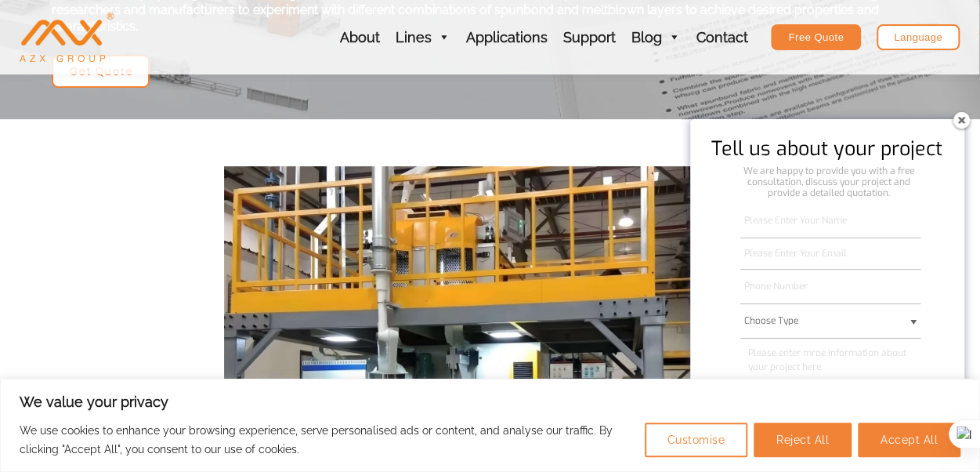  I want to click on button: Accept All, so click(909, 439).